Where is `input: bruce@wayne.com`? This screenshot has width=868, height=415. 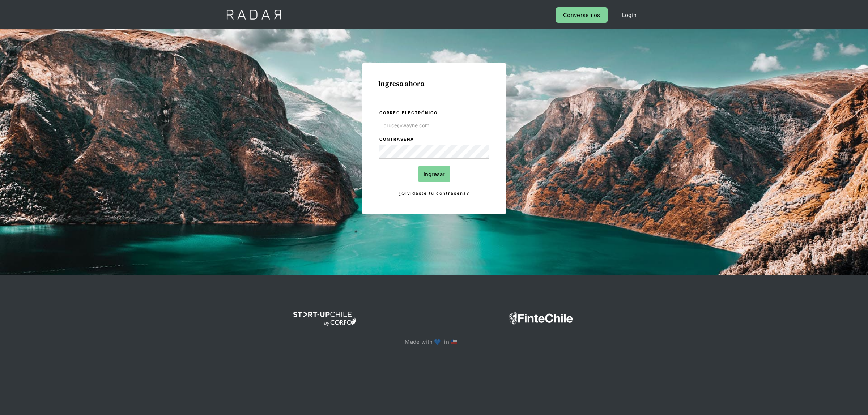
input: bruce@wayne.com is located at coordinates (434, 125).